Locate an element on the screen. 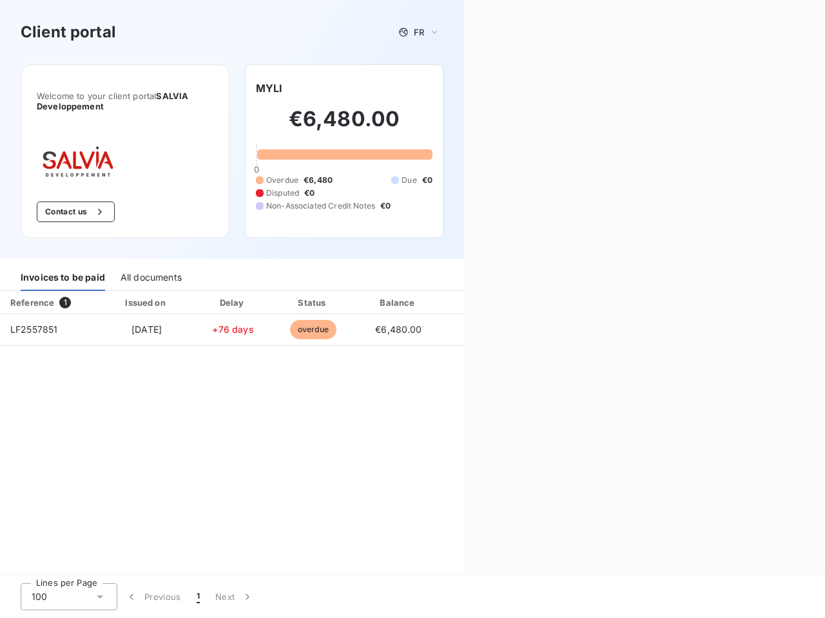 The height and width of the screenshot is (618, 825). button: Contact us is located at coordinates (75, 212).